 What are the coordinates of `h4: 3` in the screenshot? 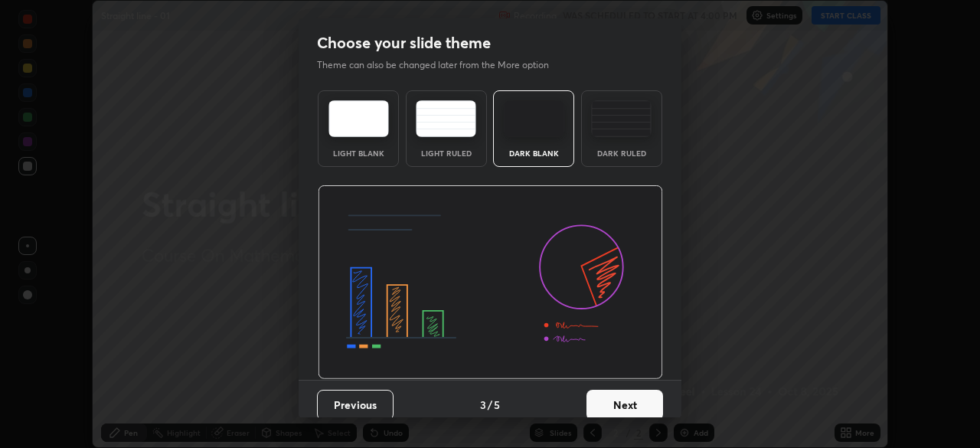 It's located at (483, 404).